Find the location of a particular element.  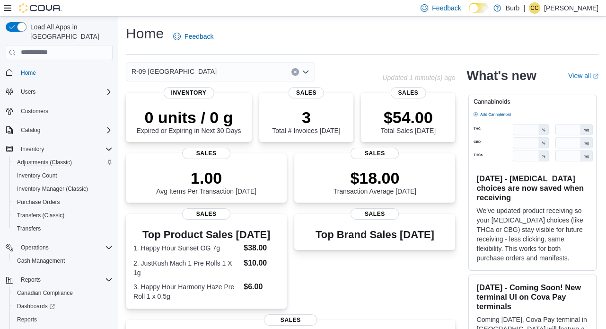

a: Inventory Count is located at coordinates (37, 175).